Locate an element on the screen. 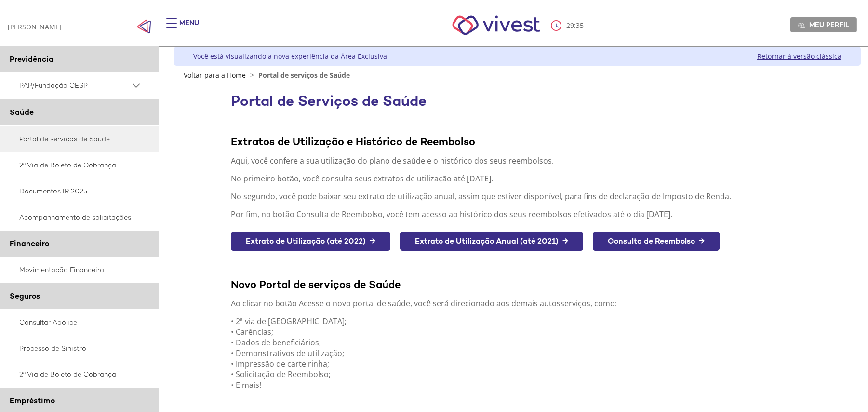  span: PAP/Fundação CESP is located at coordinates (75, 85).